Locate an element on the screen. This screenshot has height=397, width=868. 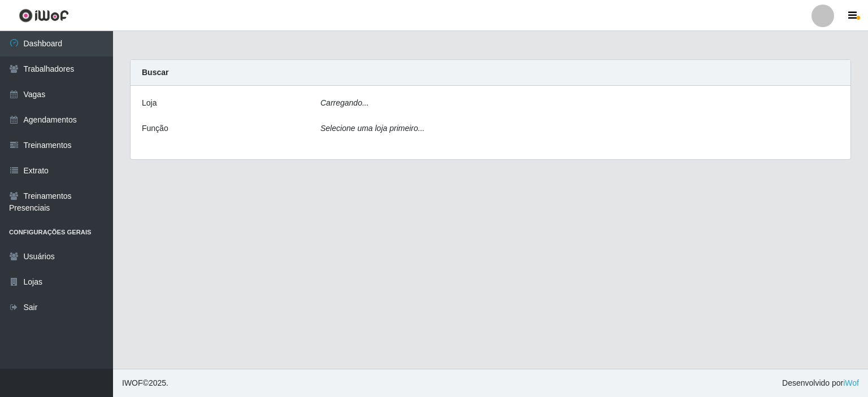
i: Carregando... is located at coordinates (344, 103).